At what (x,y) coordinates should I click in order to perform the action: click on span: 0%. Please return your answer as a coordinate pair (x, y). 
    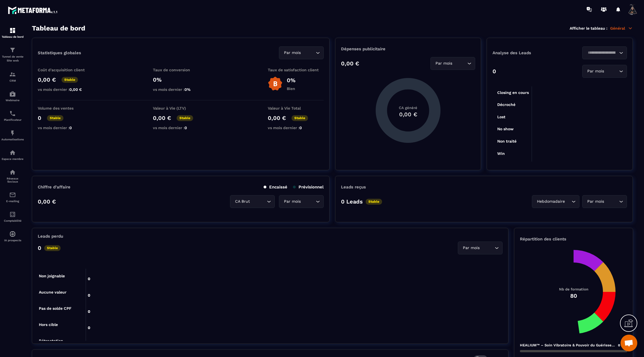
    Looking at the image, I should click on (188, 90).